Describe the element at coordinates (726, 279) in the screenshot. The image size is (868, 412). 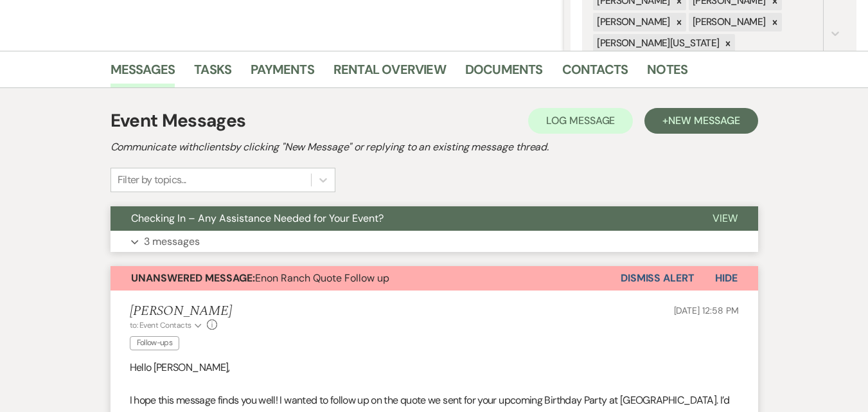
I see `button: Hide` at that location.